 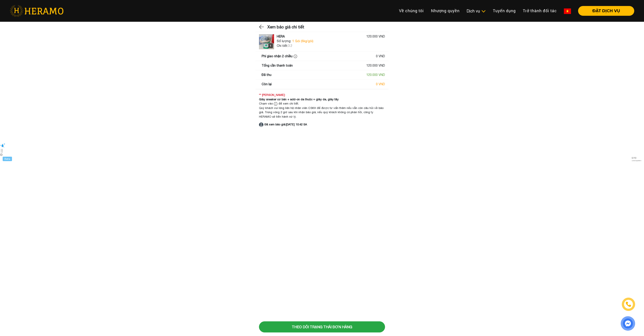 I want to click on div: Còn lại, so click(x=267, y=84).